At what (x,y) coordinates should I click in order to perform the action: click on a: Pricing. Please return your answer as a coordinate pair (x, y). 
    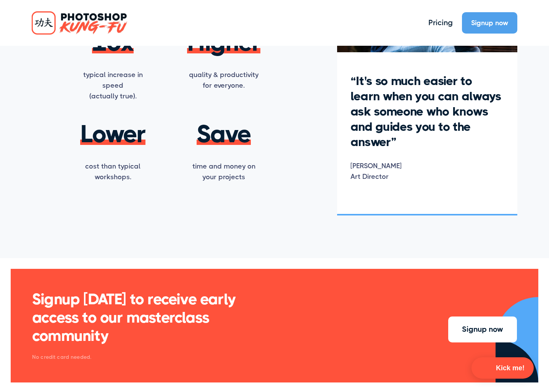
    Looking at the image, I should click on (441, 23).